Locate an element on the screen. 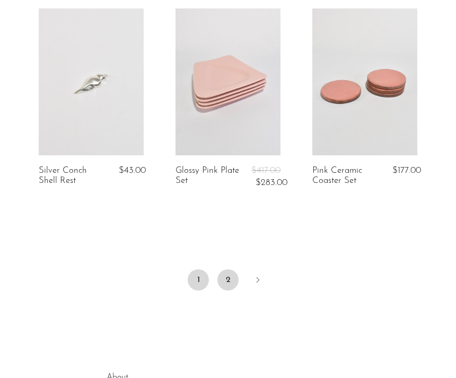  span: $417.00 is located at coordinates (265, 170).